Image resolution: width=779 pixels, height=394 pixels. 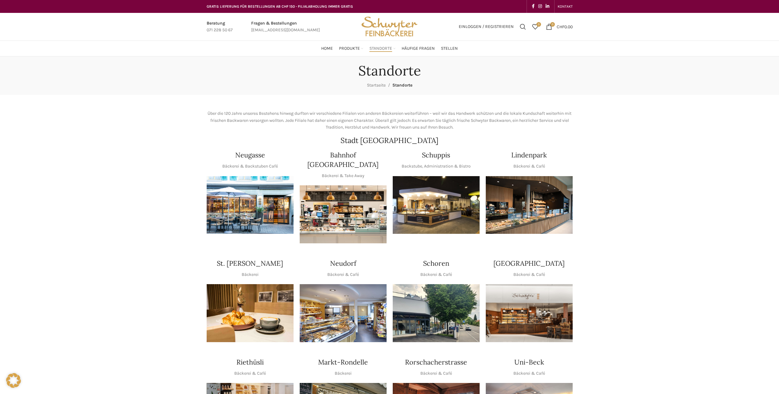 What do you see at coordinates (535, 27) in the screenshot?
I see `div: Meine Wunschliste` at bounding box center [535, 27].